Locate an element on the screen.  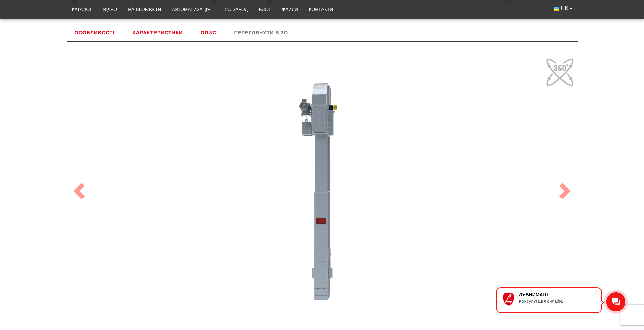
div: ЛУБНИМАШ is located at coordinates (556, 295).